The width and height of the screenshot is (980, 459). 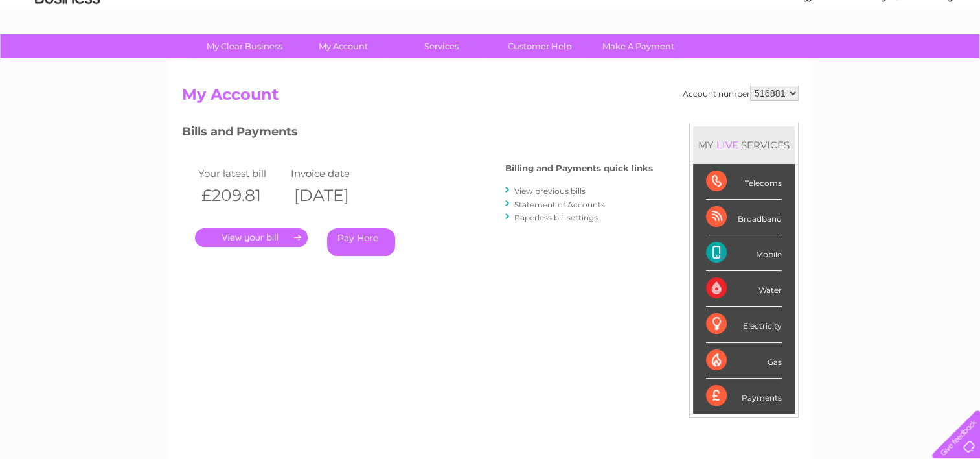 What do you see at coordinates (744, 181) in the screenshot?
I see `div: Telecoms` at bounding box center [744, 181].